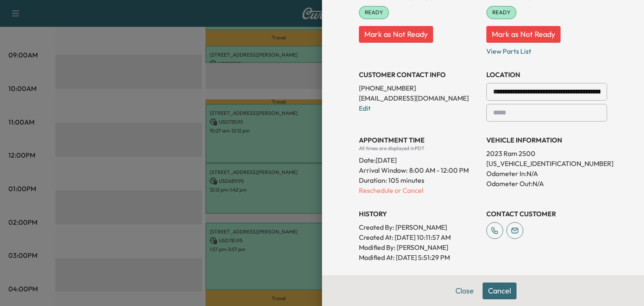  What do you see at coordinates (419, 149) in the screenshot?
I see `div: All times are displayed in PDT` at bounding box center [419, 149].